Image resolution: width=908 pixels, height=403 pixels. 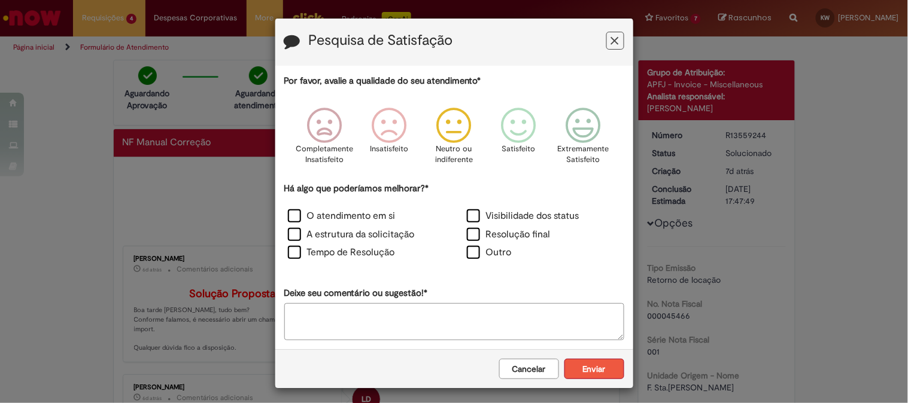 What do you see at coordinates (509, 235) in the screenshot?
I see `label: Resolução final` at bounding box center [509, 235].